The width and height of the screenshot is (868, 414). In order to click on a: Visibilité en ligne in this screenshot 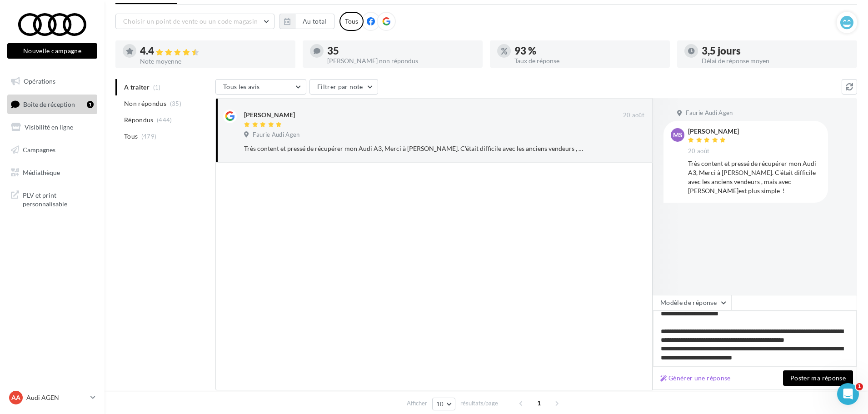, I will do `click(53, 128)`.